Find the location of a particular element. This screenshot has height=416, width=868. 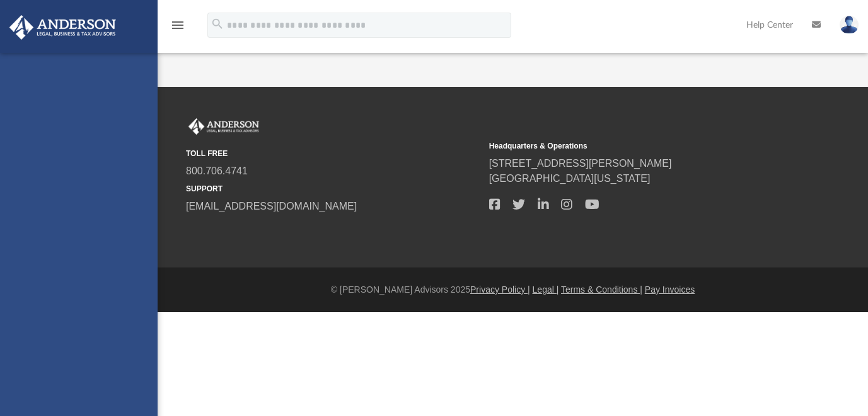

a: Pay Invoices is located at coordinates (670, 290).